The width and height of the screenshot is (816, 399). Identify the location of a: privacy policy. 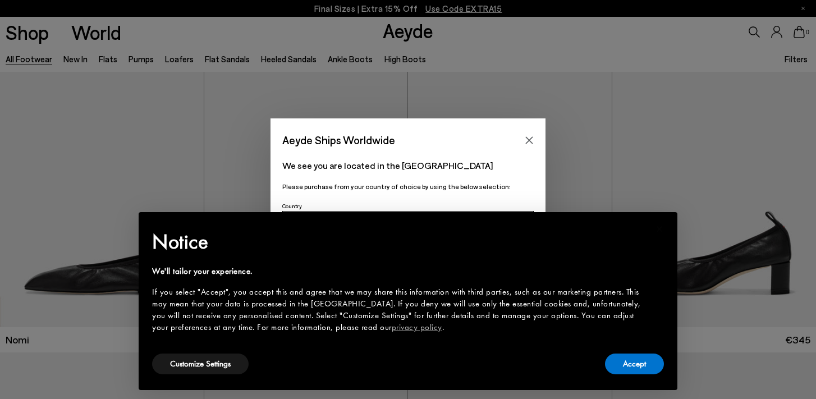
(417, 327).